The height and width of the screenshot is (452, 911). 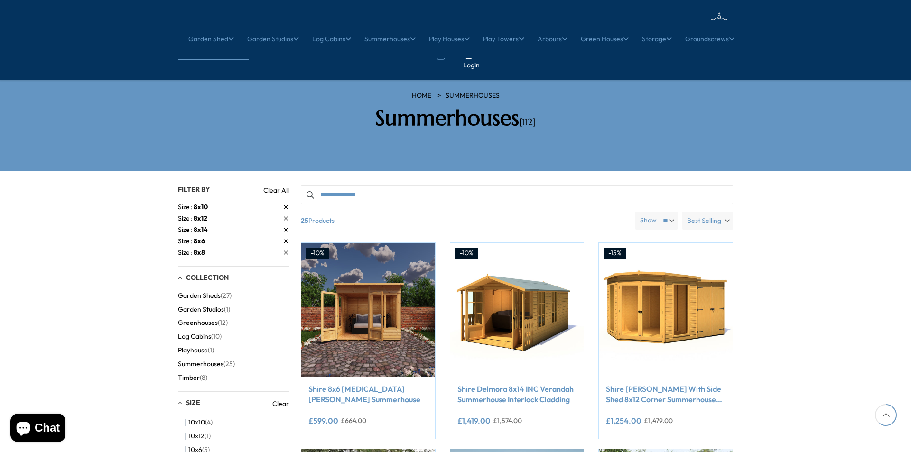 I want to click on div: -15%, so click(x=615, y=253).